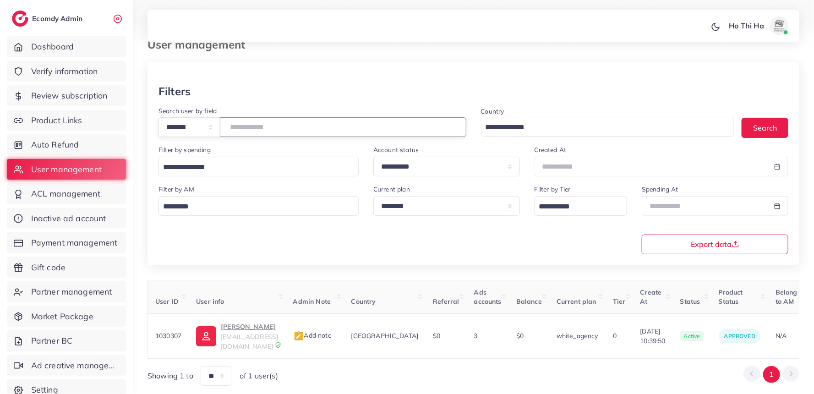 The image size is (814, 394). Describe the element at coordinates (66, 71) in the screenshot. I see `a: Verify information` at that location.